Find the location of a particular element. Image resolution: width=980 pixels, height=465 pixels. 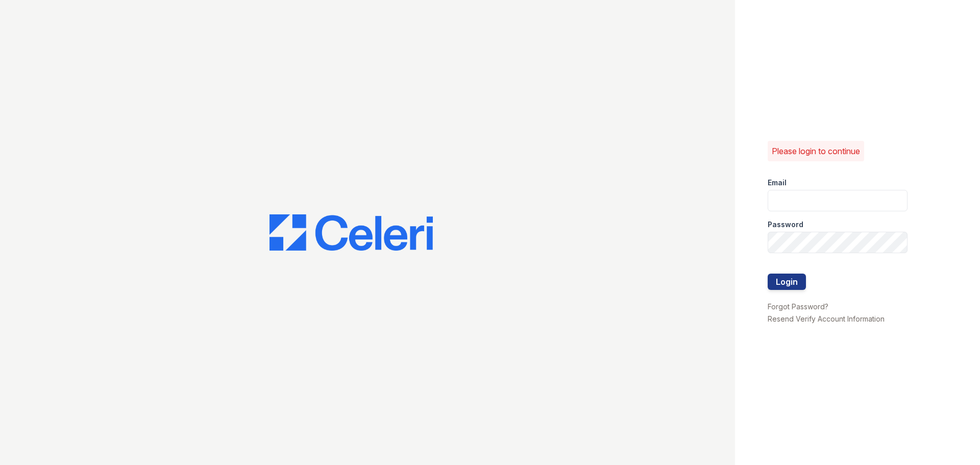

p: Please login to continue is located at coordinates (816, 151).